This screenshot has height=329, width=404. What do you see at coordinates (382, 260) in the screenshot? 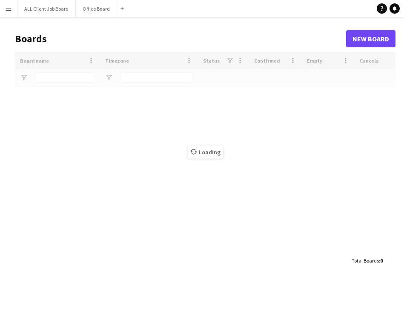
I see `span: 0` at bounding box center [382, 260].